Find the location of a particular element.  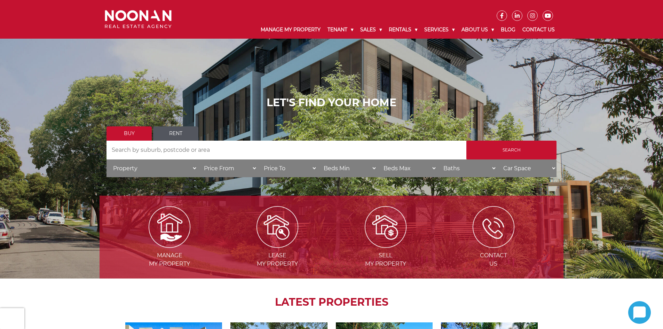

span: Contact Us is located at coordinates (493, 259).